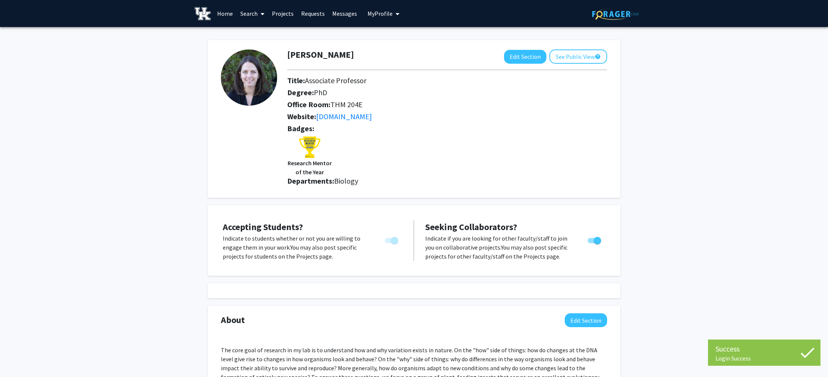  Describe the element at coordinates (345, 13) in the screenshot. I see `a: Messages` at that location.